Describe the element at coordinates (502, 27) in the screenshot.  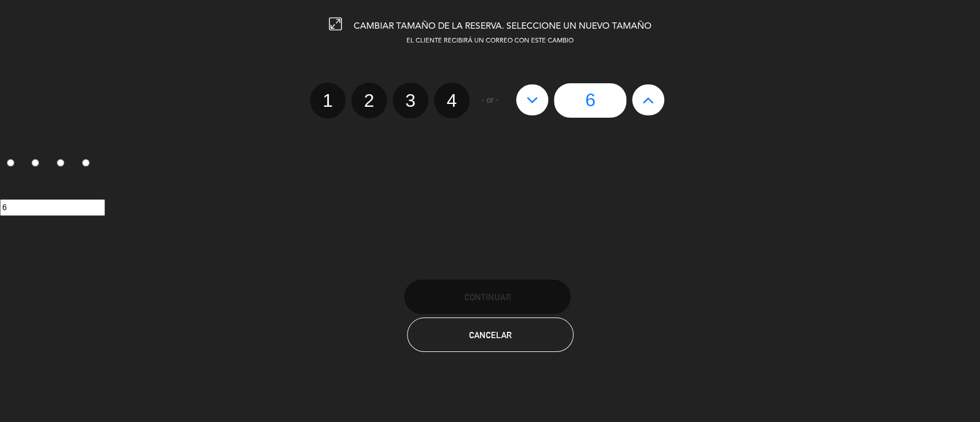
I see `span: CAMBIAR TAMAÑO DE LA RESERVA. SELECCIONE UN NUEVO TAMAÑO` at that location.